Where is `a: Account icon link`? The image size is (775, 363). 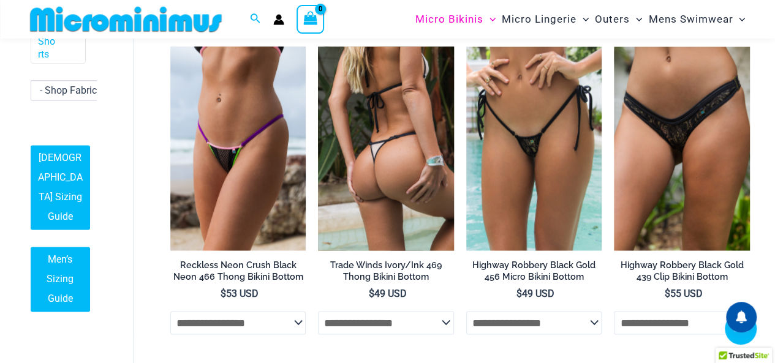 a: Account icon link is located at coordinates (279, 20).